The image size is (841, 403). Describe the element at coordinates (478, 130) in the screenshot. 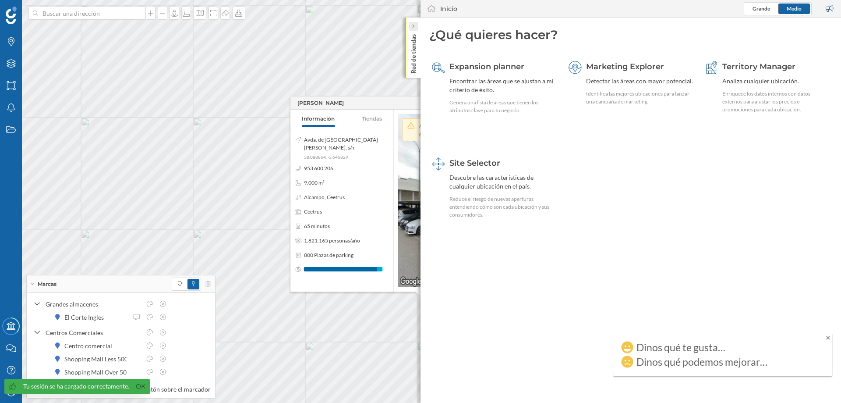

I see `div: Actualmente no disponemos del plano de este centro comercial.` at that location.